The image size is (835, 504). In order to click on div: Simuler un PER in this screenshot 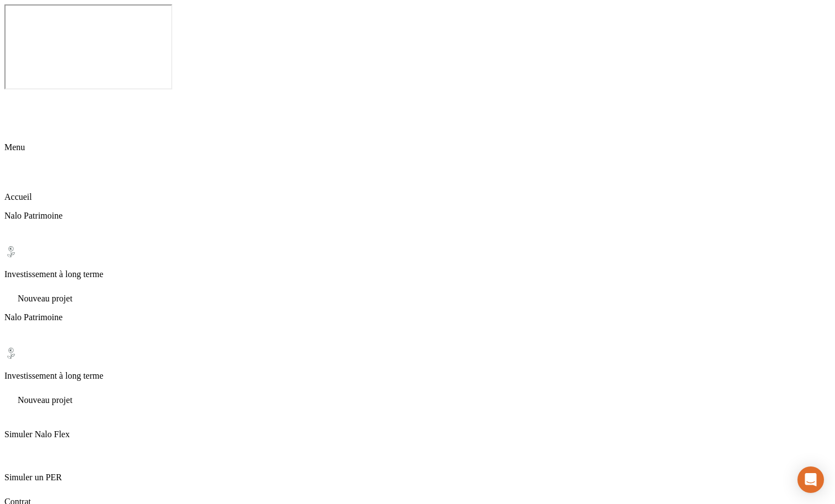, I will do `click(417, 465)`.